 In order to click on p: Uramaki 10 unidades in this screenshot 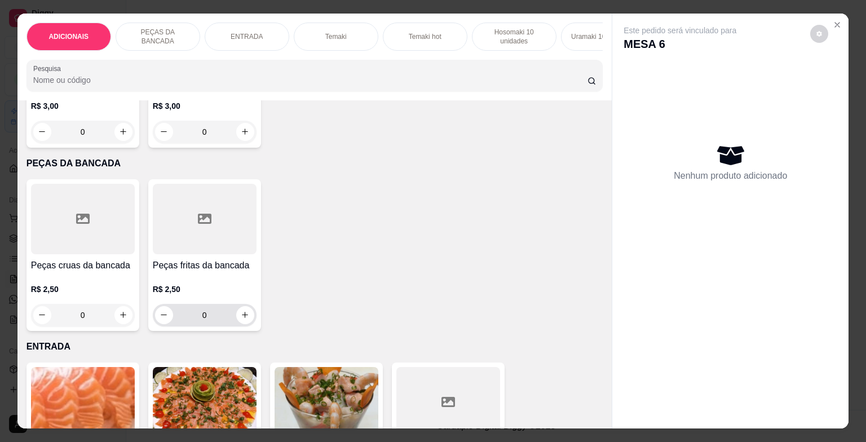, I will do `click(603, 37)`.